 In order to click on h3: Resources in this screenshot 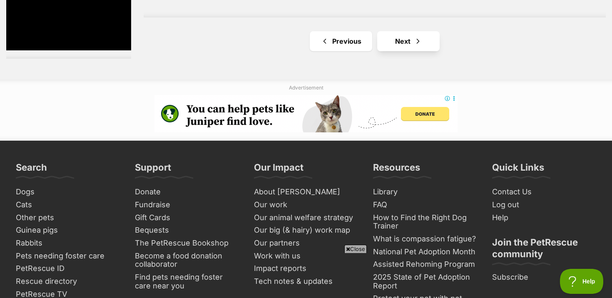, I will do `click(396, 170)`.